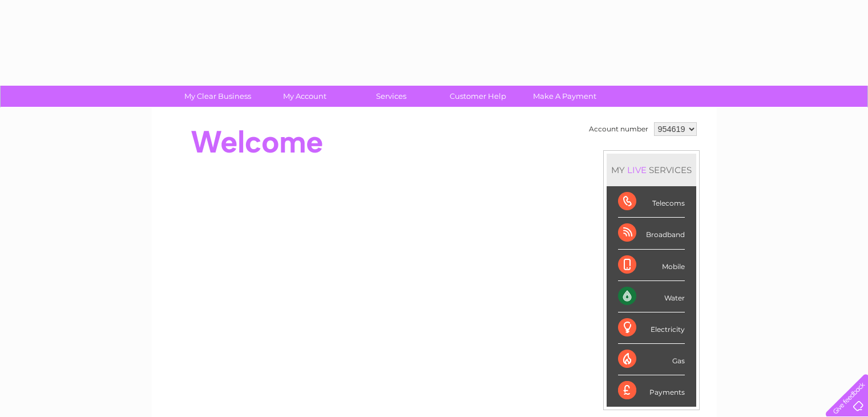 The width and height of the screenshot is (868, 417). Describe the element at coordinates (651, 391) in the screenshot. I see `div: Payments` at that location.